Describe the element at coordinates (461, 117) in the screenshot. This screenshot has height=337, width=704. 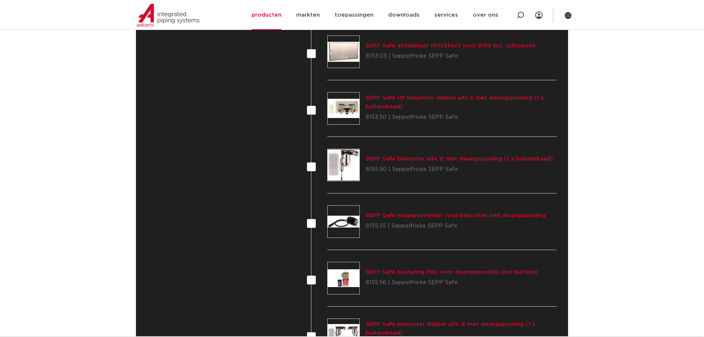
I see `p: 8153.50 | Seppelfricke SEPP Safe` at that location.